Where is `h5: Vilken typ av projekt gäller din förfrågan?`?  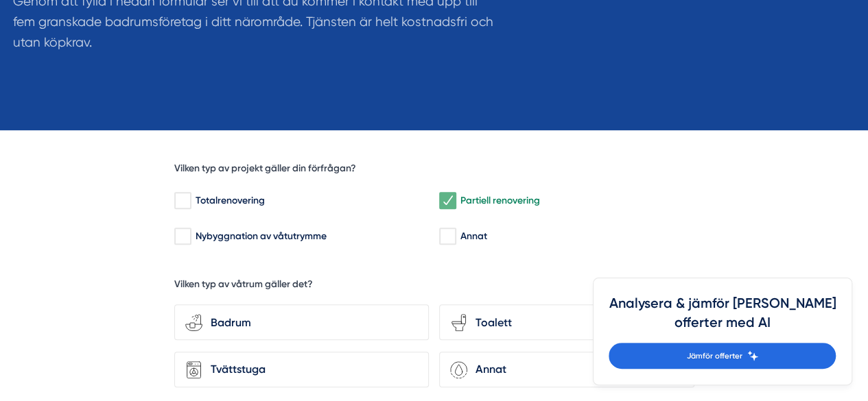
h5: Vilken typ av projekt gäller din förfrågan? is located at coordinates (265, 170).